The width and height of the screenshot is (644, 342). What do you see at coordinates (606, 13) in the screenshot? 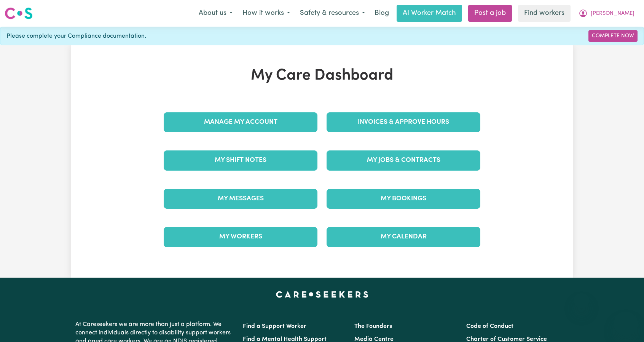
I see `button: My Account` at bounding box center [606, 13].